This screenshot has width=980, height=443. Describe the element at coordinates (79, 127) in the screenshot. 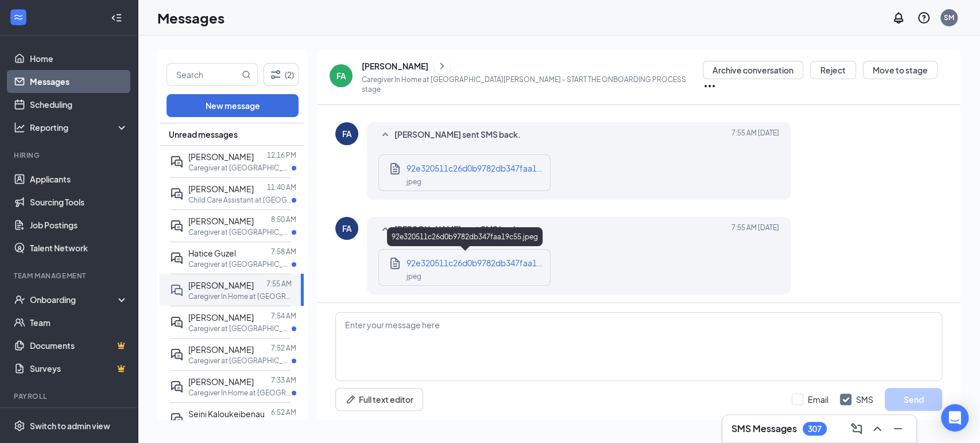

I see `div: Reporting` at that location.